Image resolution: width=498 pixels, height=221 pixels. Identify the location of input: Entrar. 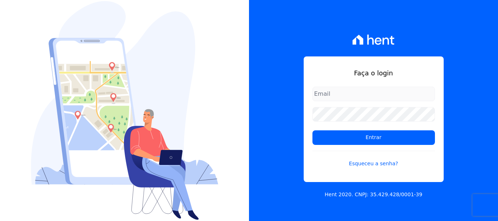
(374, 138).